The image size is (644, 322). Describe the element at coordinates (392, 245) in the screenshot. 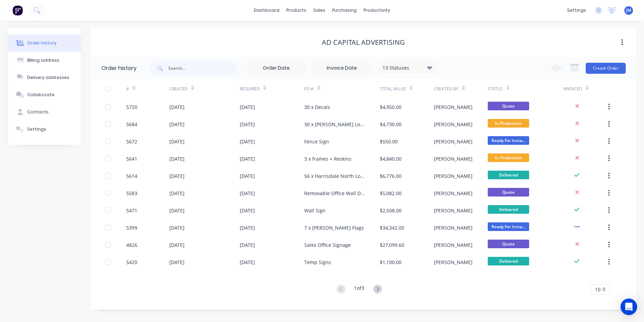

I see `div: $27,099.60` at that location.